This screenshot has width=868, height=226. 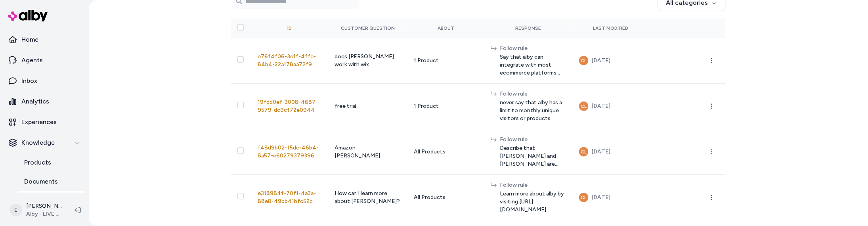 What do you see at coordinates (288, 106) in the screenshot?
I see `span: 19fdd0ef-3008-4687-9579-dc9cf72e0944` at bounding box center [288, 106].